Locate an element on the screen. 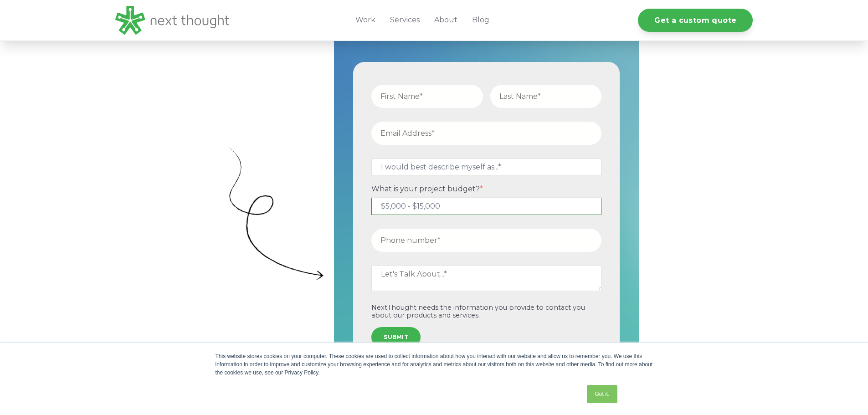 The image size is (868, 415). p: NextThought needs the information you provide to contact you about our products and services. is located at coordinates (487, 311).